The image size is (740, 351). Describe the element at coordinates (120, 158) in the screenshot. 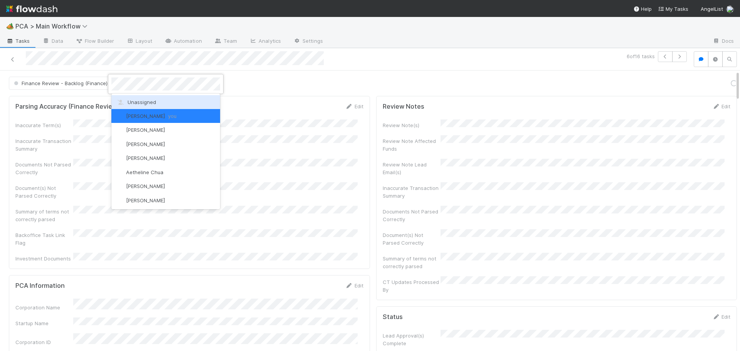

I see `img: avatar_55c8bf04-bdf8-4706-8388-4c62d4787457.png` at that location.